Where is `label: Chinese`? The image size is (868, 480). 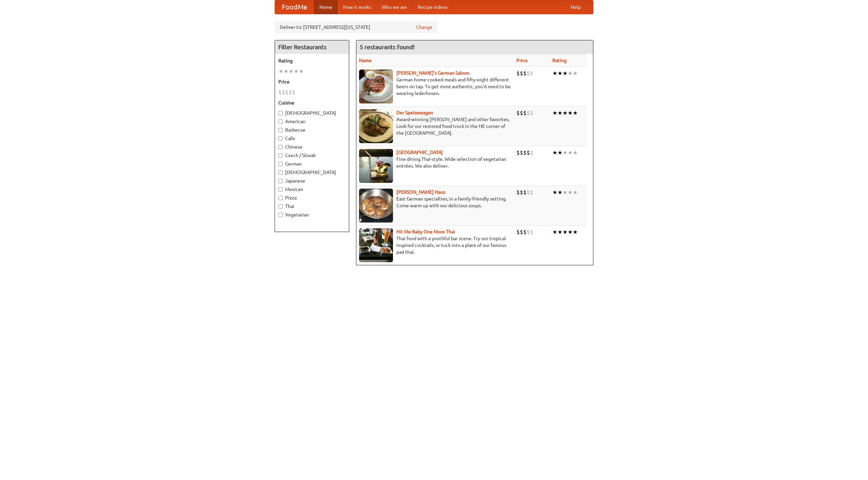
label: Chinese is located at coordinates (312, 147).